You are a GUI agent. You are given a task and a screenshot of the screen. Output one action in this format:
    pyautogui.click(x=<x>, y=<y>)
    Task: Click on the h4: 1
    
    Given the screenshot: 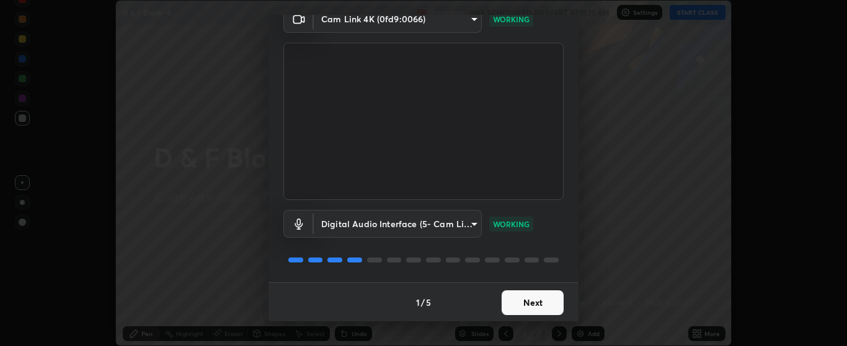 What is the action you would take?
    pyautogui.click(x=418, y=302)
    